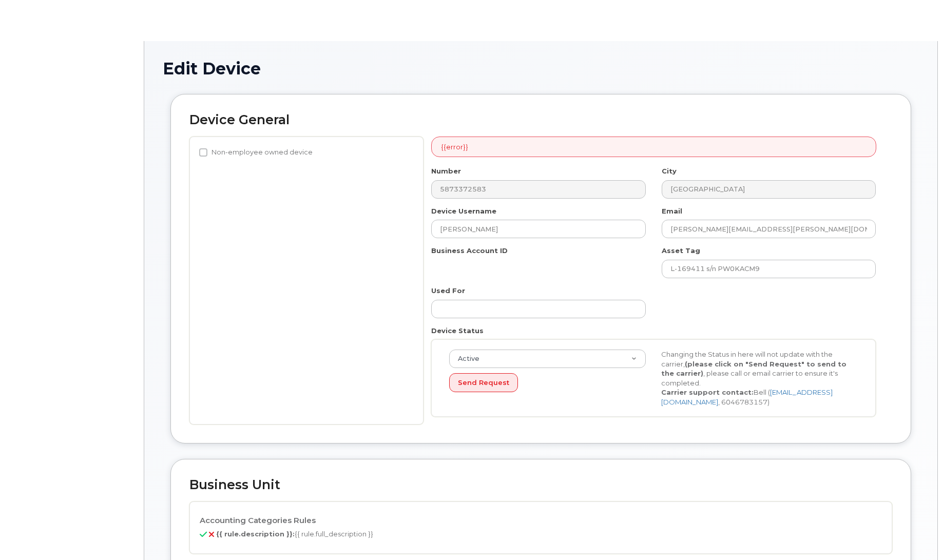 The width and height of the screenshot is (943, 560). Describe the element at coordinates (654, 147) in the screenshot. I see `div: {{error}}` at that location.